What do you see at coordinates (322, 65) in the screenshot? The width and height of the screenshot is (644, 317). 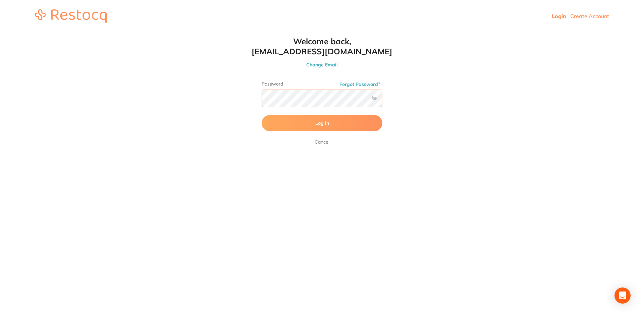 I see `button: Change Email` at bounding box center [322, 65].